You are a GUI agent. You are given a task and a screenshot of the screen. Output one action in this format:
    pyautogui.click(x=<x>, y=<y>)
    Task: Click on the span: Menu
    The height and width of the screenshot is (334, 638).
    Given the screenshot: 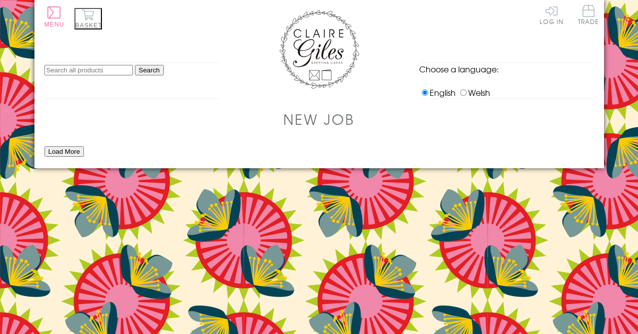 What is the action you would take?
    pyautogui.click(x=54, y=24)
    